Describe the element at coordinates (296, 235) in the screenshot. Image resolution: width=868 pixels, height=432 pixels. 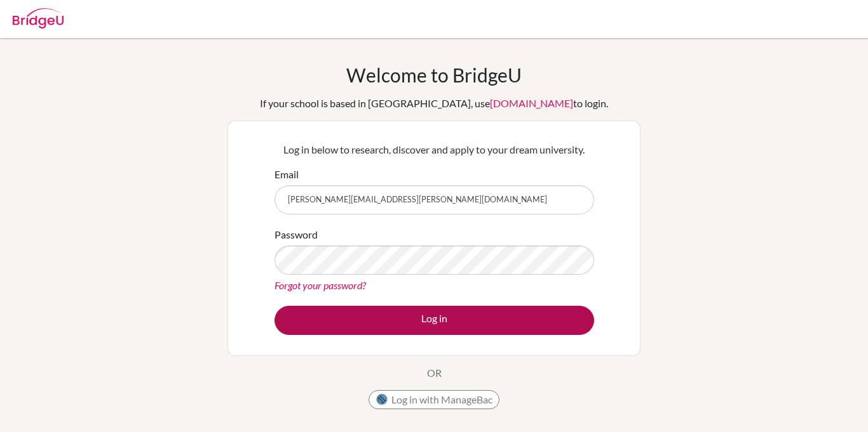
I see `label: Password` at that location.